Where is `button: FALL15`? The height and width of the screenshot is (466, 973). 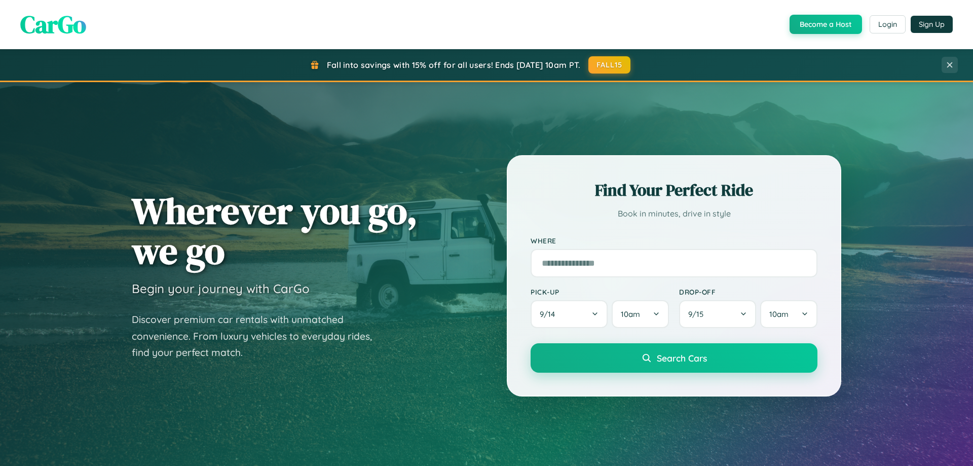 button: FALL15 is located at coordinates (610, 65).